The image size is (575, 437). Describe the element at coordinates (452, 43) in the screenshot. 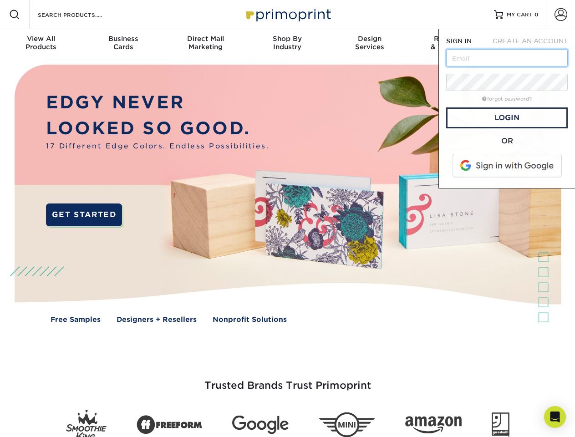

I see `div: & Templates` at that location.